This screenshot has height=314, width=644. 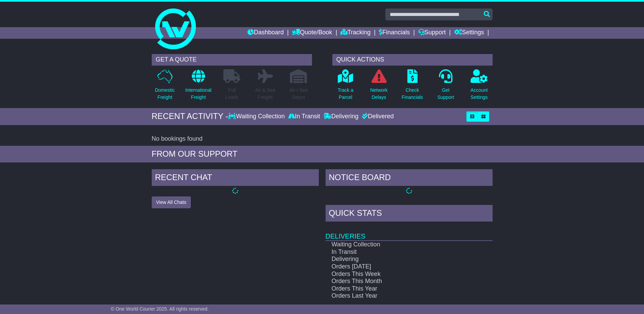 What do you see at coordinates (379, 94) in the screenshot?
I see `p: Network Delays` at bounding box center [379, 94].